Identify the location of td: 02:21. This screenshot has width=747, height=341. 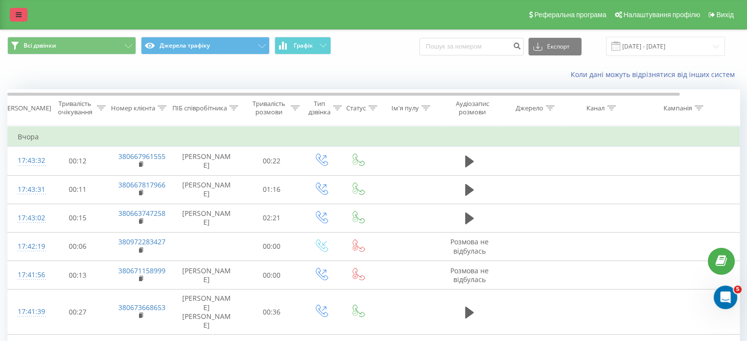
(272, 218).